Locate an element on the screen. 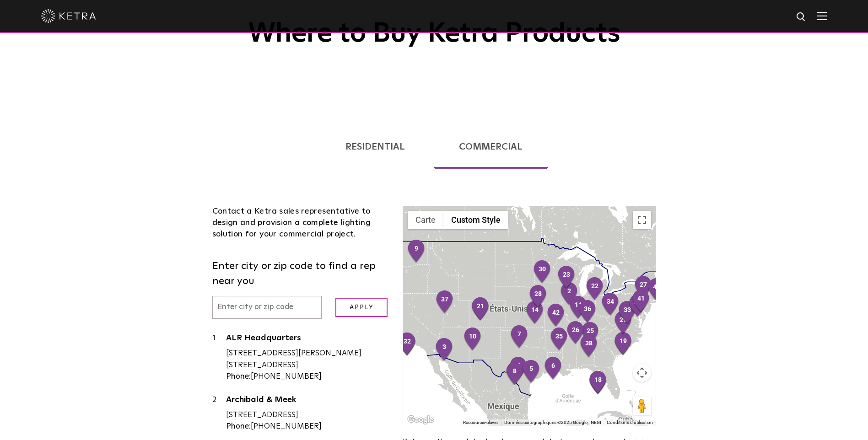 This screenshot has width=868, height=440. button: Basculer en plein écran is located at coordinates (642, 220).